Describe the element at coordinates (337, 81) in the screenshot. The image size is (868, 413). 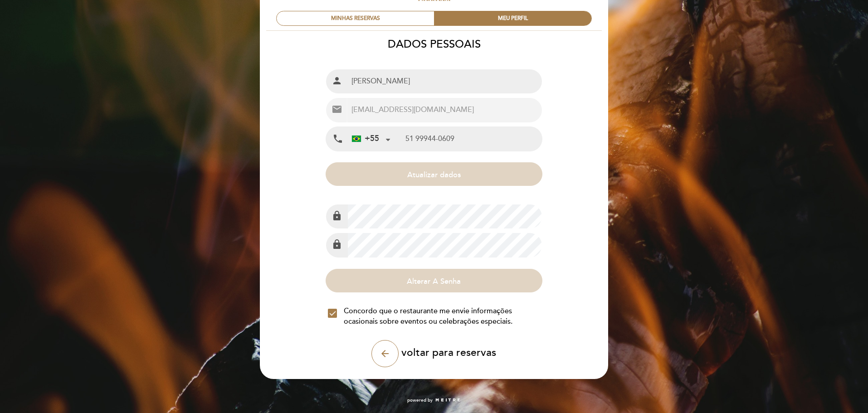
I see `i: person` at that location.